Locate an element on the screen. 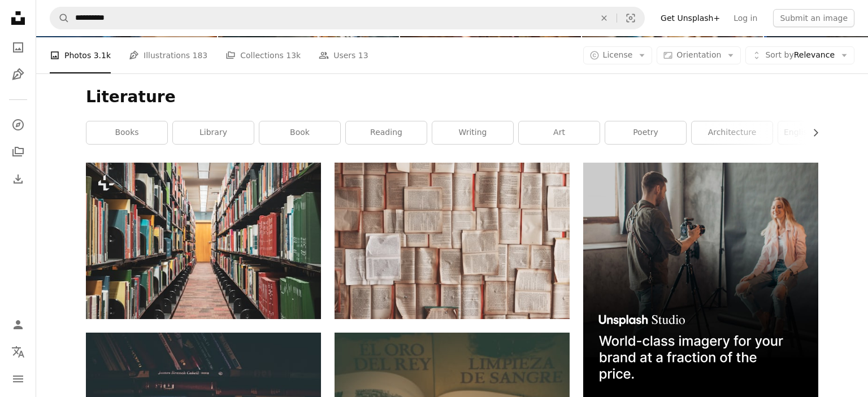 This screenshot has width=868, height=397. span: 13k is located at coordinates (294, 56).